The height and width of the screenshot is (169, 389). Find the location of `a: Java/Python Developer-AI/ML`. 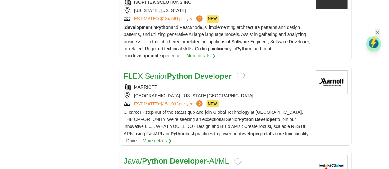

a: Java/Python Developer-AI/ML is located at coordinates (176, 160).